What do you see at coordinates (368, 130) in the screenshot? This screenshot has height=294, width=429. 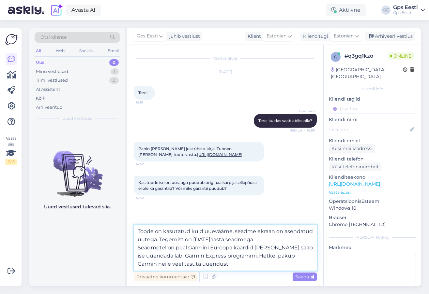 I see `input: Lisa nimi` at bounding box center [368, 130].